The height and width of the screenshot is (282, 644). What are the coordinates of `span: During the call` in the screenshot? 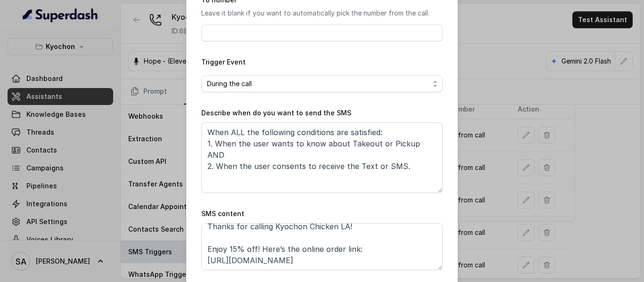 It's located at (318, 84).